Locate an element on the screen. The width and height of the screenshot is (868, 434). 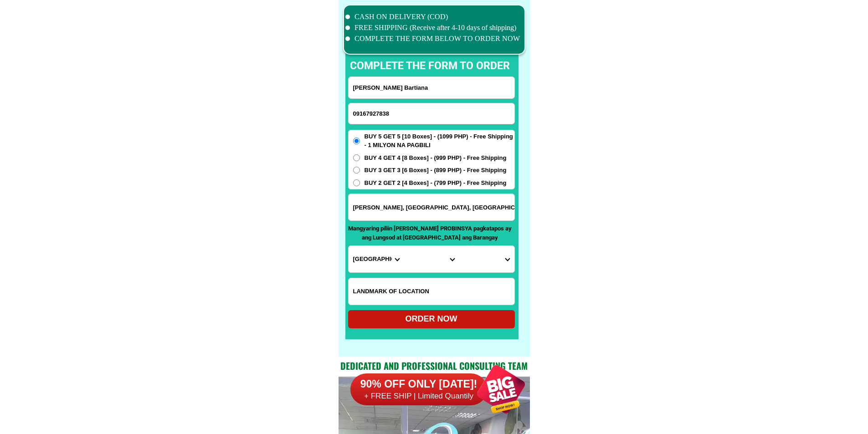
select: Select district is located at coordinates (431, 259).